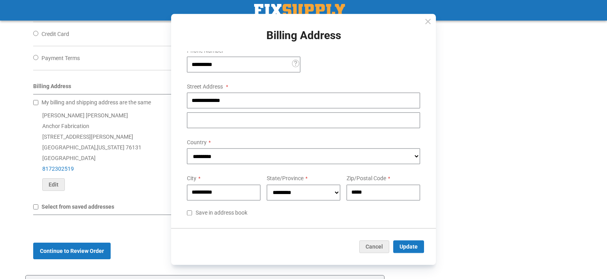 This screenshot has width=607, height=279. I want to click on span: Credit Card, so click(55, 34).